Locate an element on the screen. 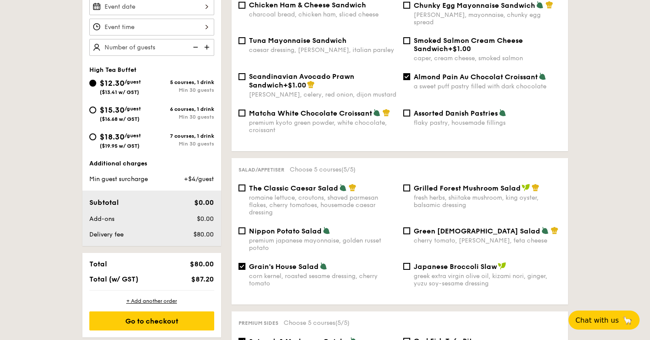 This screenshot has width=650, height=340. span: ($13.41 w/ GST) is located at coordinates (119, 92).